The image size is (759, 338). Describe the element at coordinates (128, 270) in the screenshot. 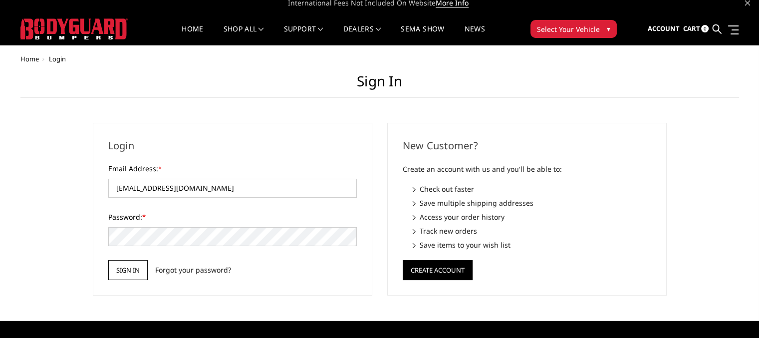

I see `input: Sign in` at that location.